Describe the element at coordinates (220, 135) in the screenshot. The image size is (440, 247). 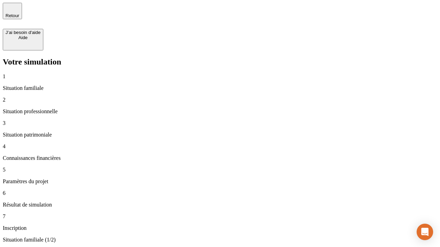
I see `p: Situation patrimoniale` at that location.